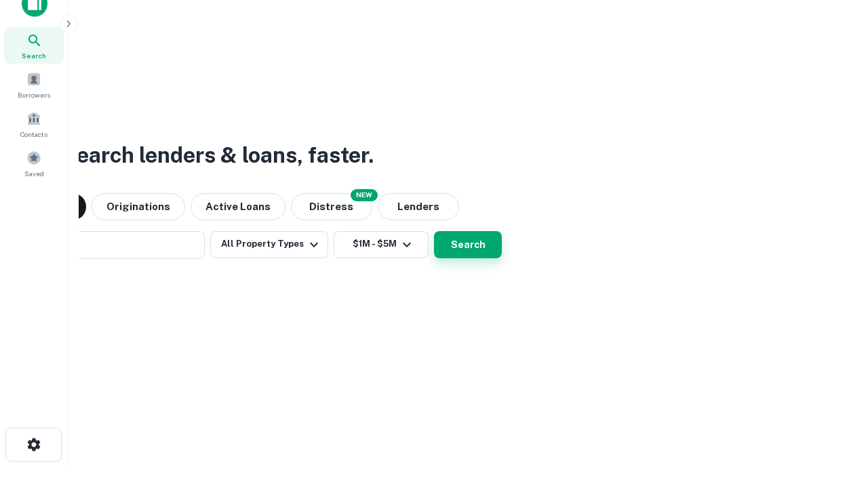  I want to click on button: Search distressed loans with lien and other non-mortgage details., so click(332, 207).